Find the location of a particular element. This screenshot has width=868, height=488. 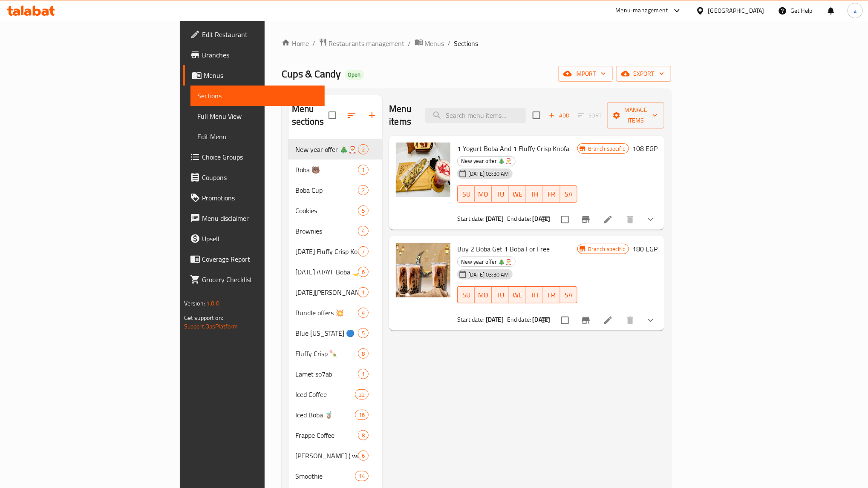

span: 4 is located at coordinates (363, 231).